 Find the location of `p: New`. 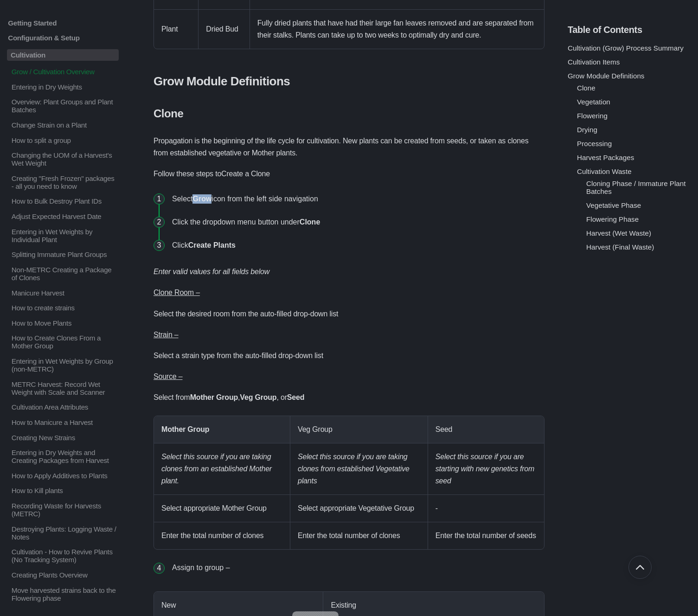

p: New is located at coordinates (238, 605).